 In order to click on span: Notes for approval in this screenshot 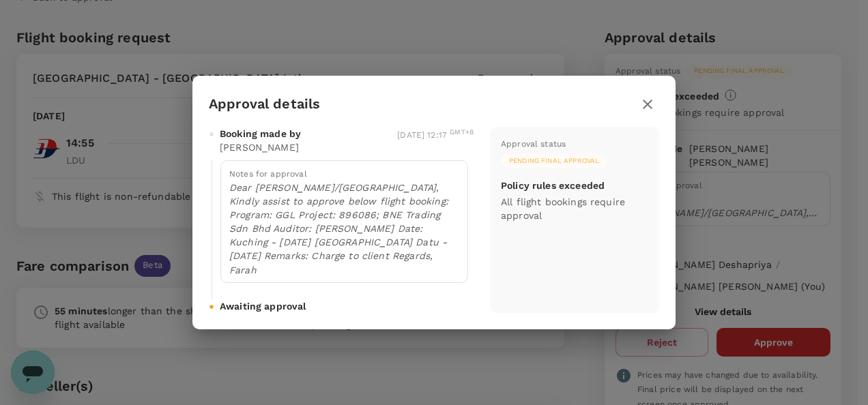, I will do `click(269, 174)`.